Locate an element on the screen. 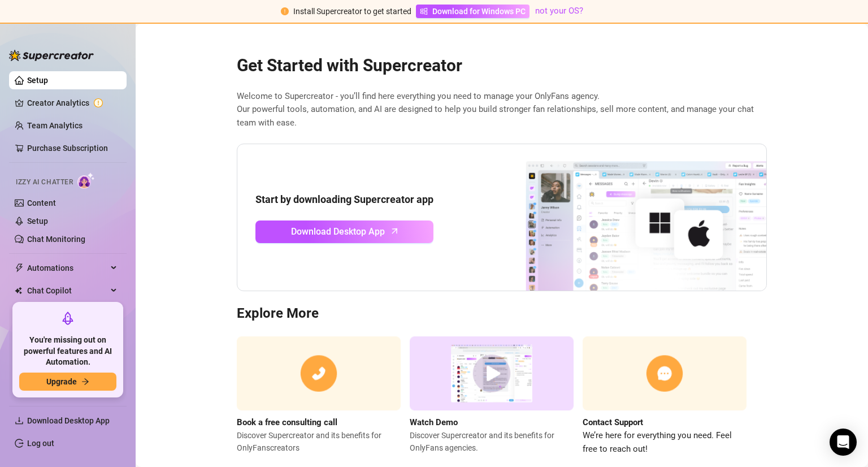  span: download is located at coordinates (19, 421).